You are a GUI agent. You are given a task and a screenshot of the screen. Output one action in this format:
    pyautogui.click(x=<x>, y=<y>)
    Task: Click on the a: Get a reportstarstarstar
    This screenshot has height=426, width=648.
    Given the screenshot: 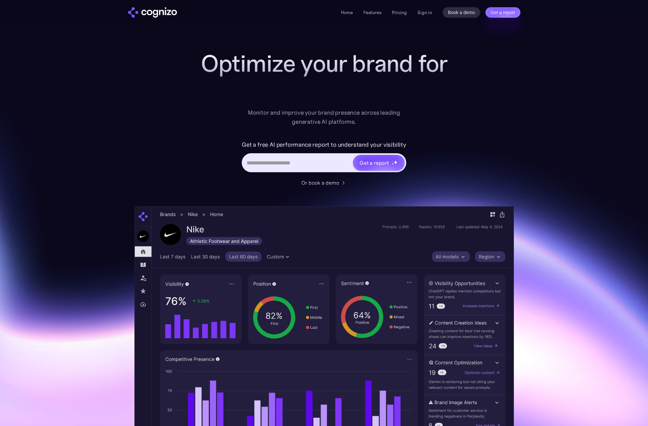 What is the action you would take?
    pyautogui.click(x=379, y=163)
    